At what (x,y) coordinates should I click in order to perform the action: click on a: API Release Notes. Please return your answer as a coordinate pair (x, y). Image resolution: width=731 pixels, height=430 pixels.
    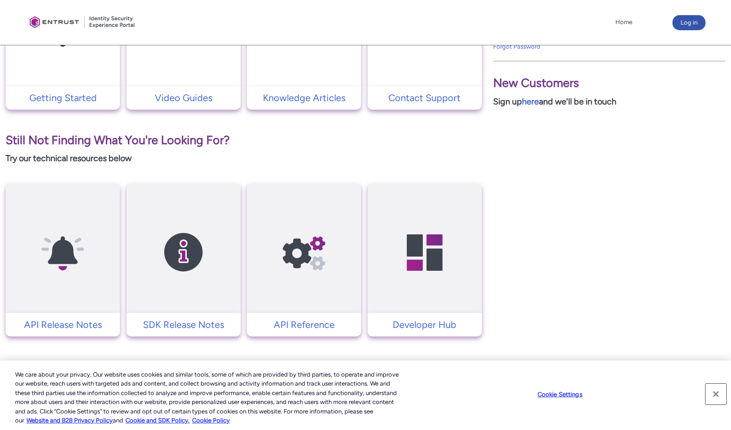
    Looking at the image, I should click on (63, 324).